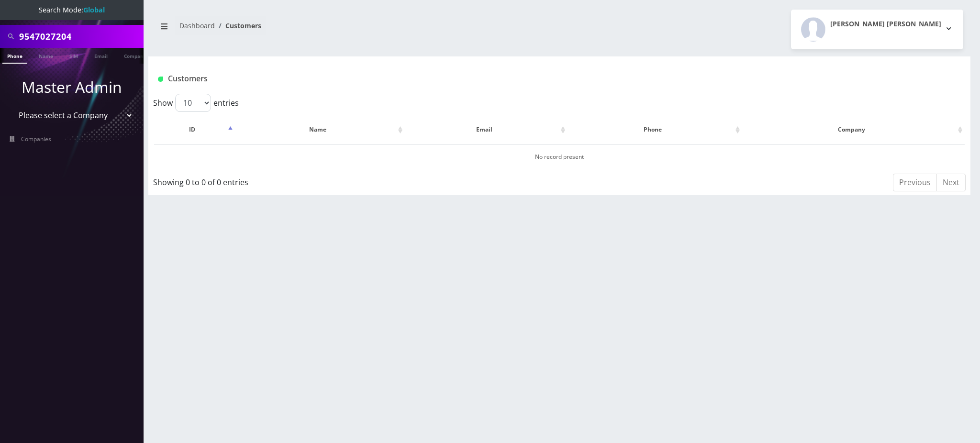  Describe the element at coordinates (194, 130) in the screenshot. I see `th: ID: activate to sort column descending` at that location.